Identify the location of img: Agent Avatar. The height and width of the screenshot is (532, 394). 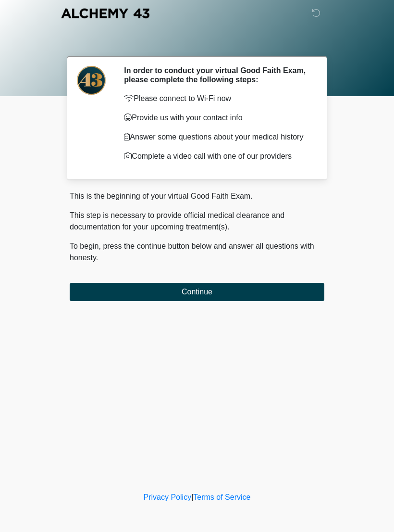
(91, 80).